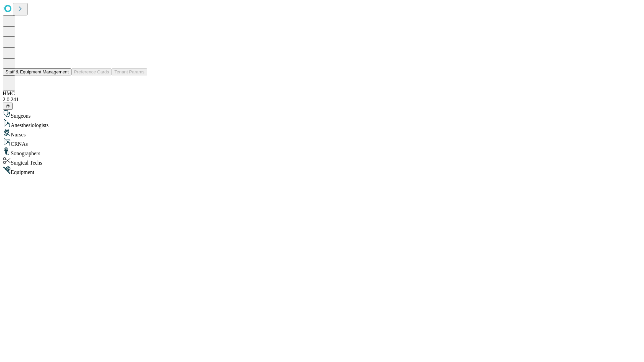  What do you see at coordinates (322, 152) in the screenshot?
I see `div: Sonographers` at bounding box center [322, 152].